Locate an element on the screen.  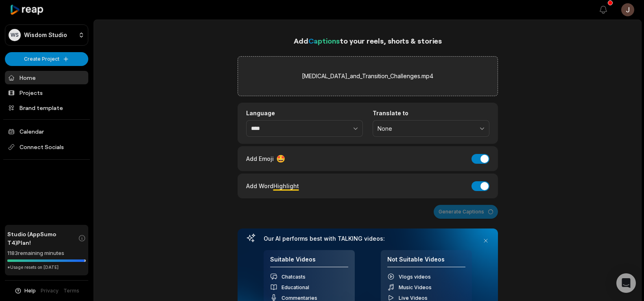
span: Chatcasts is located at coordinates (293, 277).